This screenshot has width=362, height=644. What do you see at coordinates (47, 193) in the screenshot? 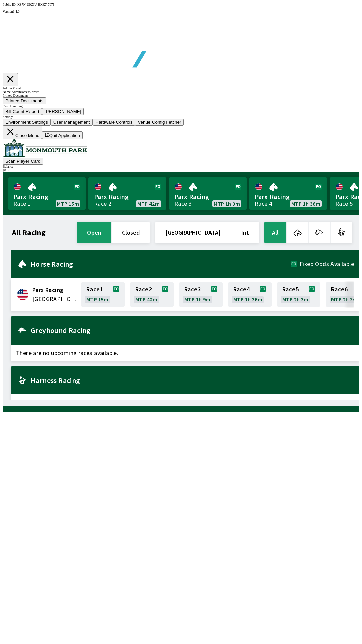
I see `a: Parx RacingRace 1MTP 15m` at bounding box center [47, 193].